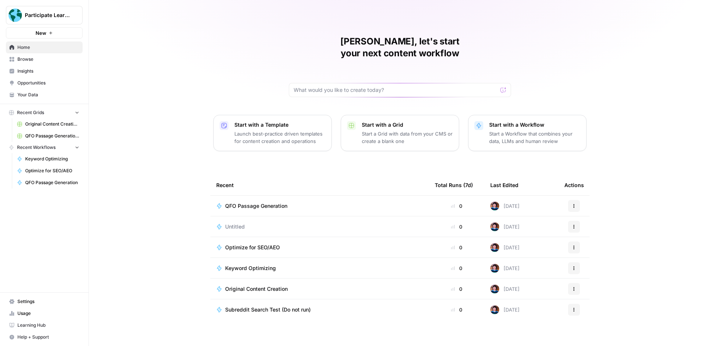 The width and height of the screenshot is (711, 346). What do you see at coordinates (407, 125) in the screenshot?
I see `p: Start with a Grid` at bounding box center [407, 125].